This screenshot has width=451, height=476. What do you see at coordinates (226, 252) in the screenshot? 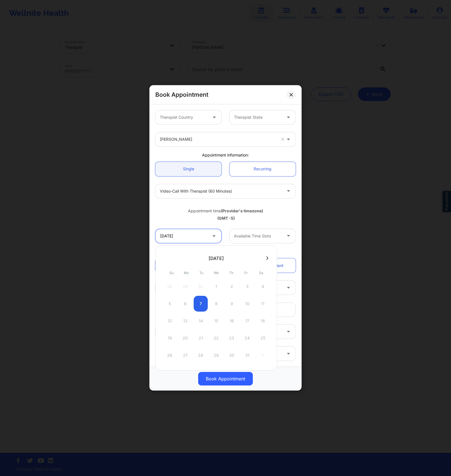
I see `div: Patient information:` at bounding box center [226, 252].